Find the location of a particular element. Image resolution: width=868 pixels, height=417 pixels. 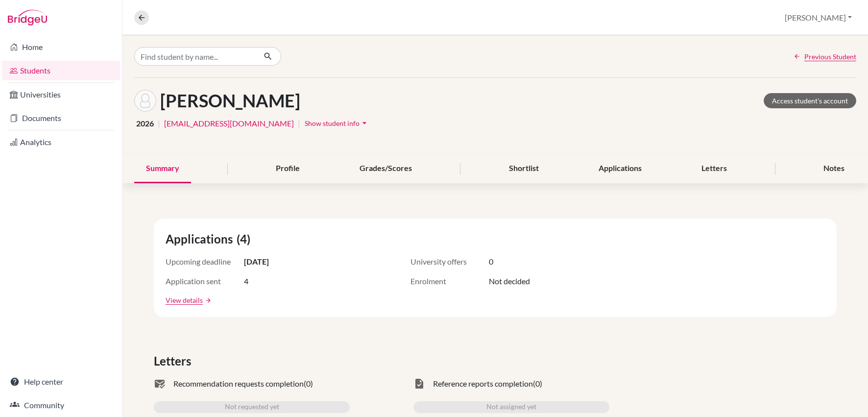

span: 2026 is located at coordinates (145, 124).